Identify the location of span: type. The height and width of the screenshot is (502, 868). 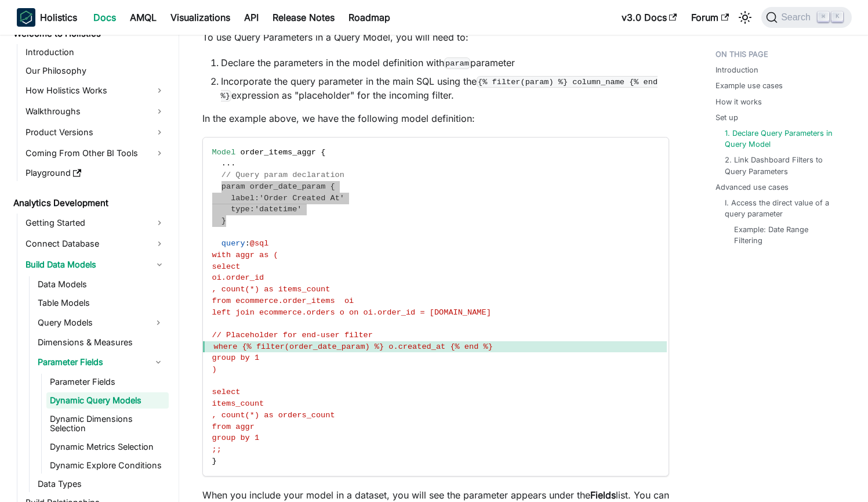
(240, 209).